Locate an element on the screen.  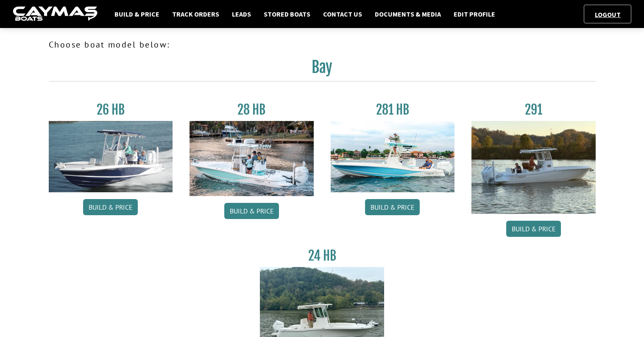
p: Choose boat model below: is located at coordinates (322, 44).